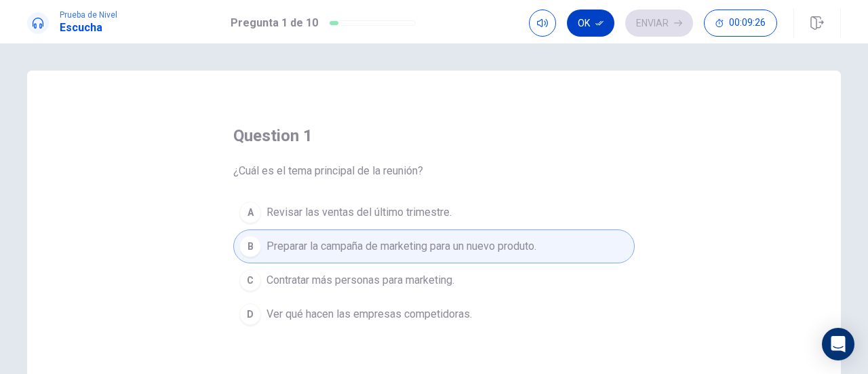 The height and width of the screenshot is (374, 868). What do you see at coordinates (250, 280) in the screenshot?
I see `div: C` at bounding box center [250, 280].